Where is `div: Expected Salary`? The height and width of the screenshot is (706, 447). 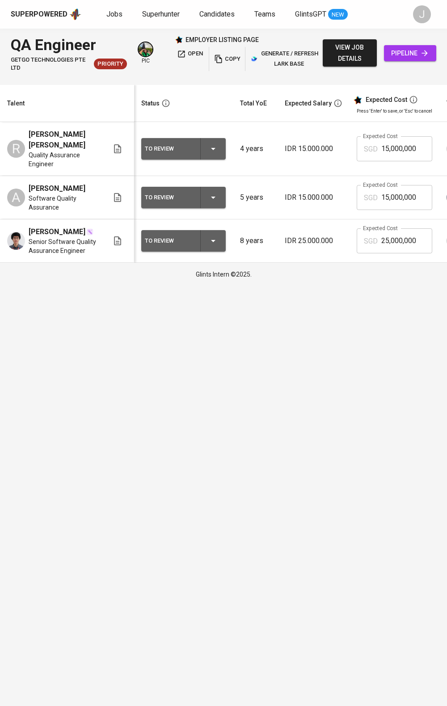
div: Expected Salary is located at coordinates (308, 103).